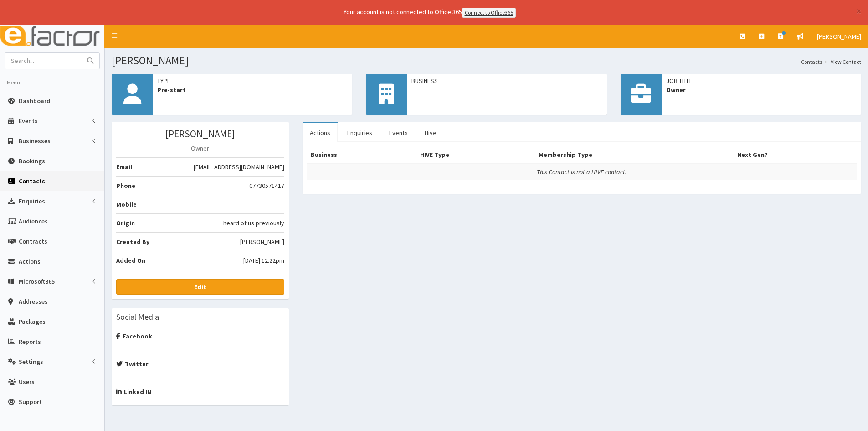  What do you see at coordinates (796, 155) in the screenshot?
I see `th: Next Gen?` at bounding box center [796, 155].